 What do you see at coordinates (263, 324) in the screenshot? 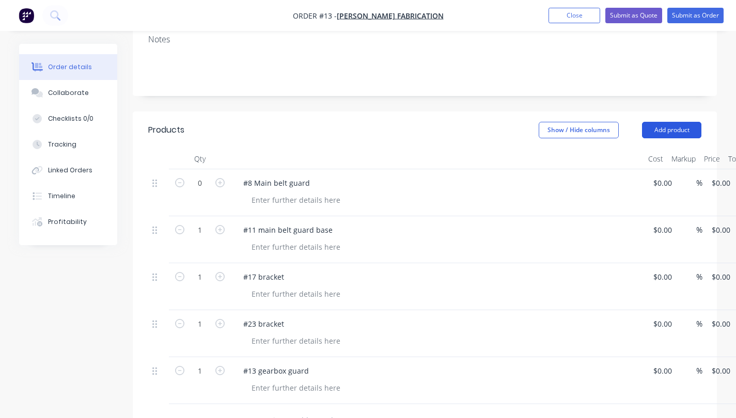
I see `div: #23 bracket` at bounding box center [263, 324].